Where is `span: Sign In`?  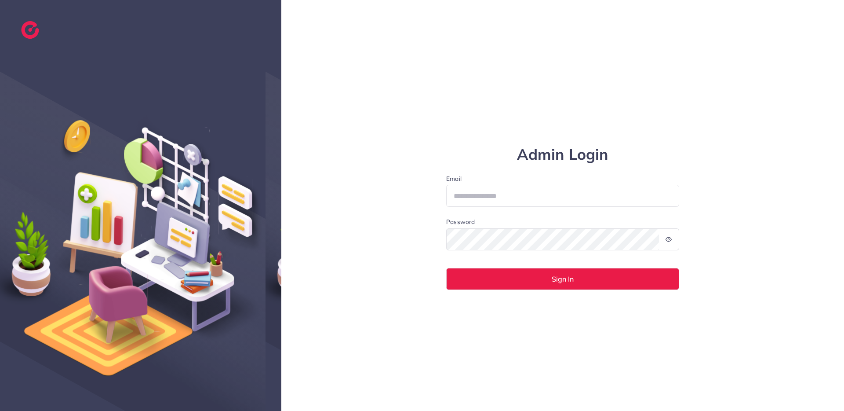 span: Sign In is located at coordinates (563, 279).